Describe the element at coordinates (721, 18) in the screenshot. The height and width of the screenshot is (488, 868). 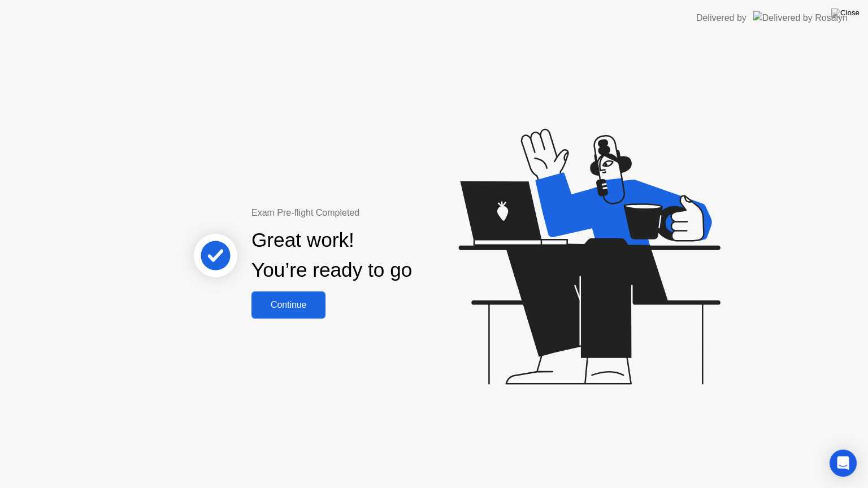
I see `div: Delivered by` at that location.